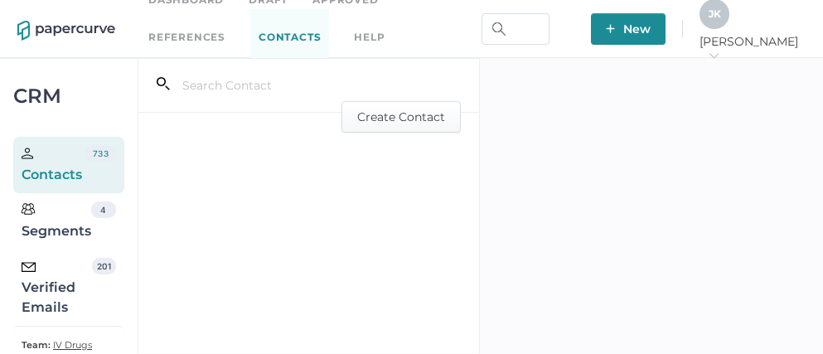  I want to click on img: papercurve-logo-colour.7244d18c.svg, so click(66, 31).